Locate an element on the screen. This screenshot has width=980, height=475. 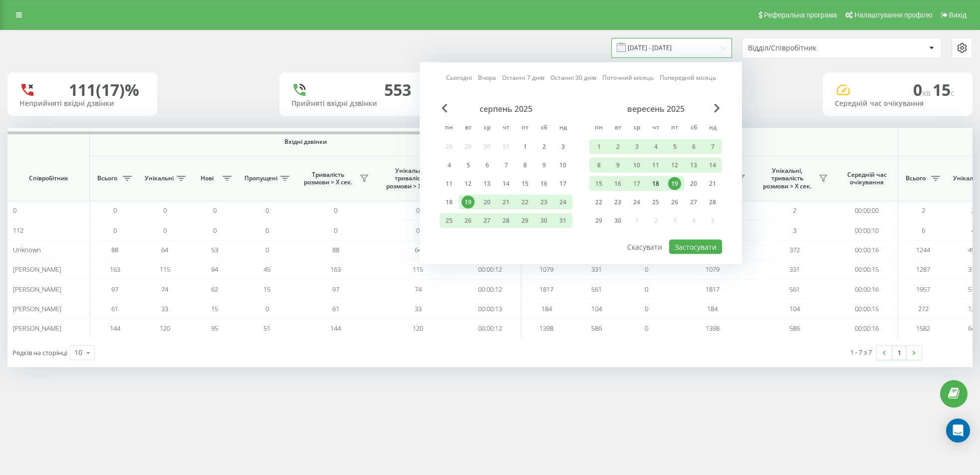
span: 97 is located at coordinates (115, 289).